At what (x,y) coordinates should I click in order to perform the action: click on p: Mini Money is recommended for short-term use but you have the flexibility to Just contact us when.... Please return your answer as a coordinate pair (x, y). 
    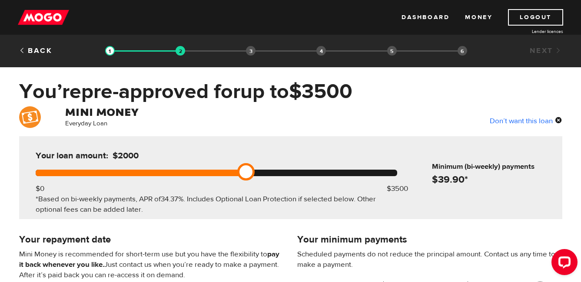
    Looking at the image, I should click on (152, 265).